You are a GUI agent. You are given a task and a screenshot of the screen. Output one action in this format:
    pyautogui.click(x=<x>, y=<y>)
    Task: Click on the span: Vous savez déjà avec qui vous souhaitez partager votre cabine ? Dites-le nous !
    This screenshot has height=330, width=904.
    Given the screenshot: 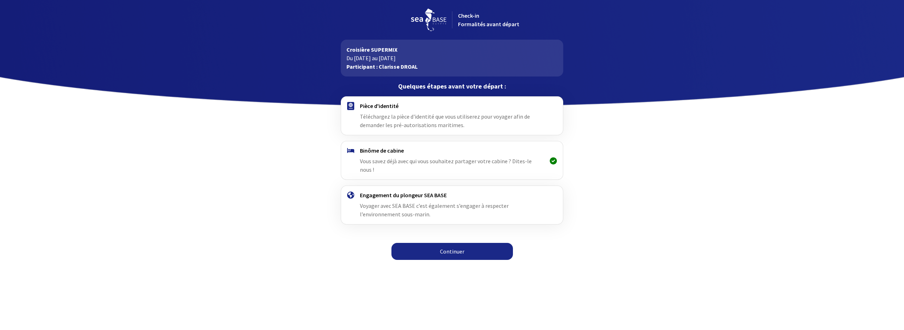 What is the action you would take?
    pyautogui.click(x=445, y=165)
    